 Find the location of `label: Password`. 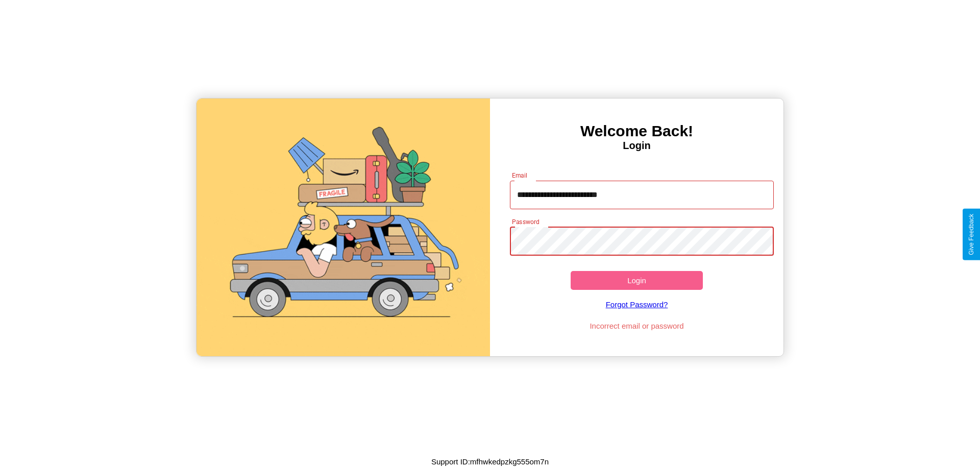

label: Password is located at coordinates (525, 222).